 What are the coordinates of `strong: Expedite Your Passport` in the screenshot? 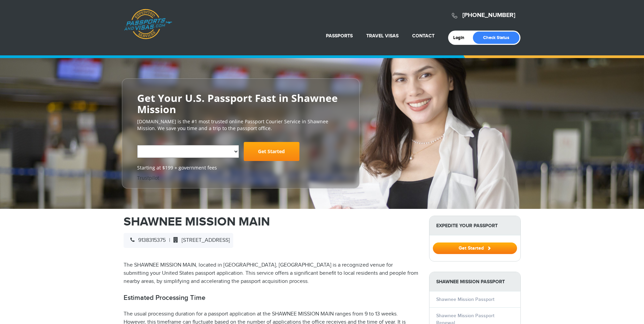 It's located at (475, 226).